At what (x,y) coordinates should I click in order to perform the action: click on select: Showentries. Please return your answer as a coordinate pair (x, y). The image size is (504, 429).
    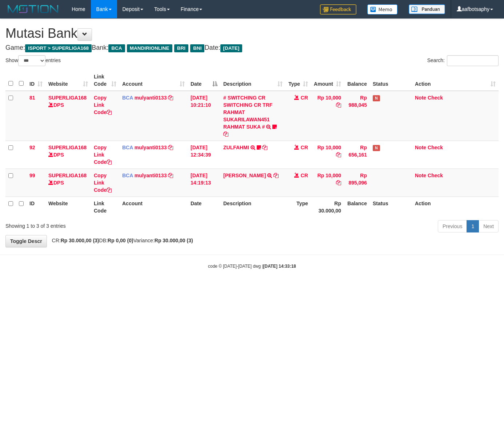
    Looking at the image, I should click on (32, 61).